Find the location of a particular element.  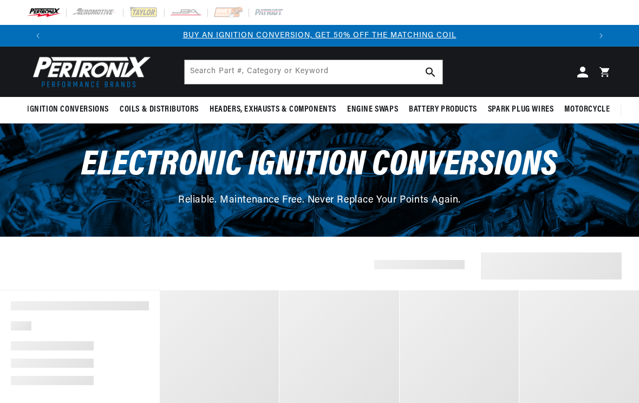

summary: Spark Plug Wires is located at coordinates (521, 109).